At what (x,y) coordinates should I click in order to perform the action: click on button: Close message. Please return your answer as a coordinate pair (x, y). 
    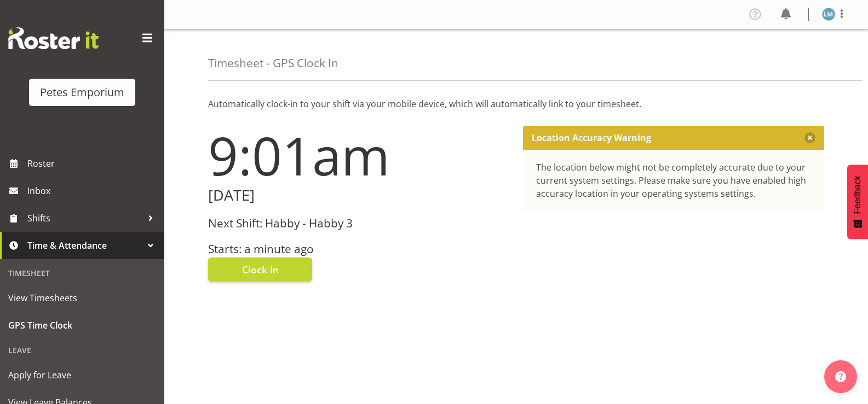
    Looking at the image, I should click on (810, 138).